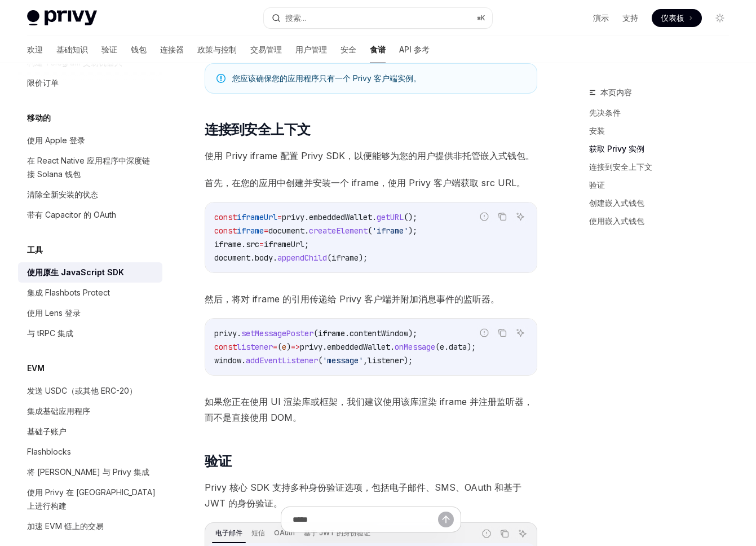 The height and width of the screenshot is (546, 756). I want to click on font: K, so click(483, 17).